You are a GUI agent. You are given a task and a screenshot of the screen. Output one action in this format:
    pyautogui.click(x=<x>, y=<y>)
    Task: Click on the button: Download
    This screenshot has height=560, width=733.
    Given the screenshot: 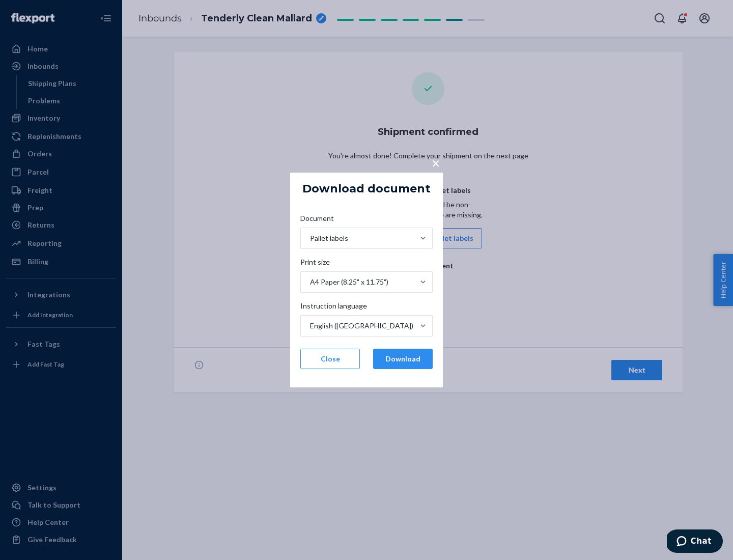 What is the action you would take?
    pyautogui.click(x=403, y=359)
    